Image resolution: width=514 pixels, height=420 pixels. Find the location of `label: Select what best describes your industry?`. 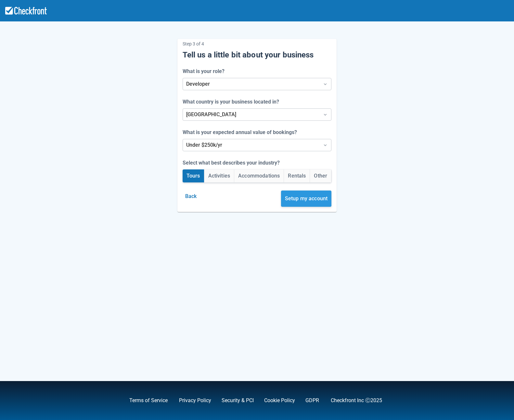

label: Select what best describes your industry? is located at coordinates (232, 163).